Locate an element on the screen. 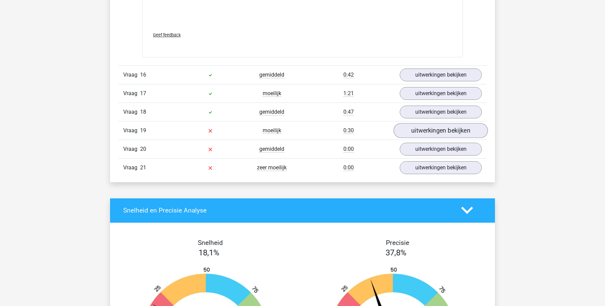  span: 18,1% is located at coordinates (209, 253).